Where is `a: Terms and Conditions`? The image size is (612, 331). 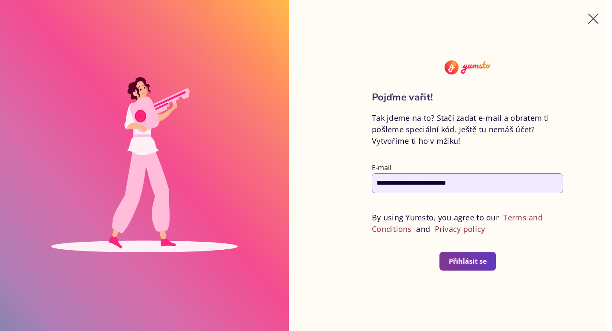 a: Terms and Conditions is located at coordinates (457, 223).